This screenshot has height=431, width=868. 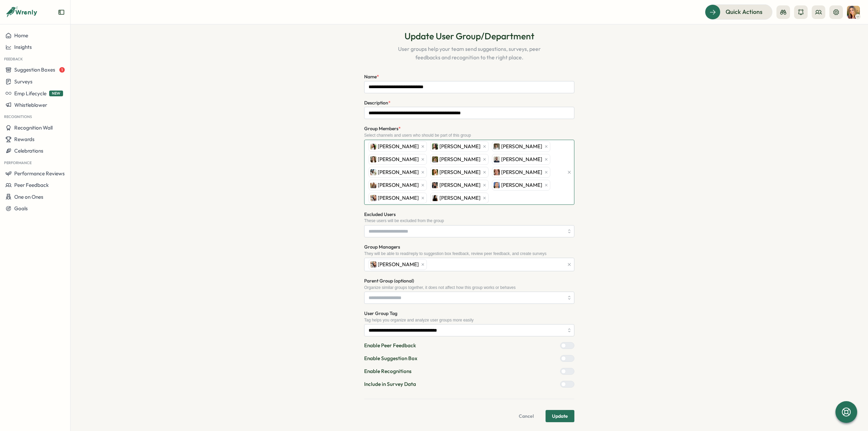 What do you see at coordinates (23, 81) in the screenshot?
I see `span: Surveys` at bounding box center [23, 81].